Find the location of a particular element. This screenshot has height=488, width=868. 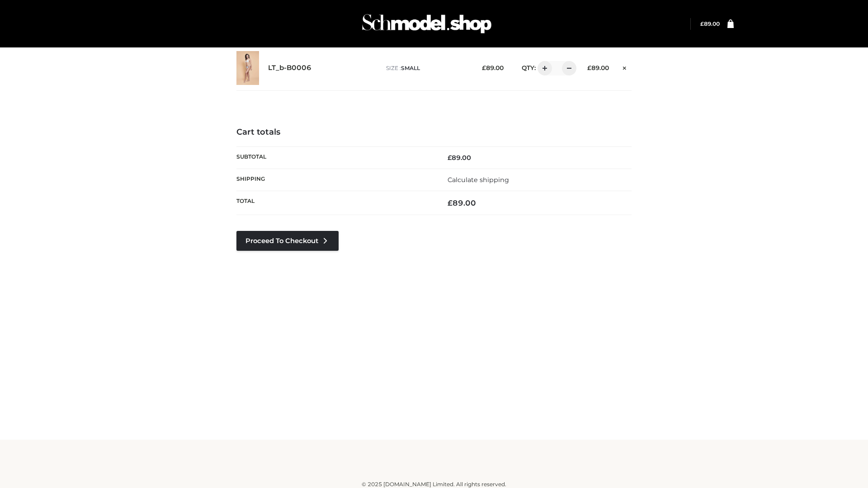

a: Schmodel Admin 964 is located at coordinates (426, 24).